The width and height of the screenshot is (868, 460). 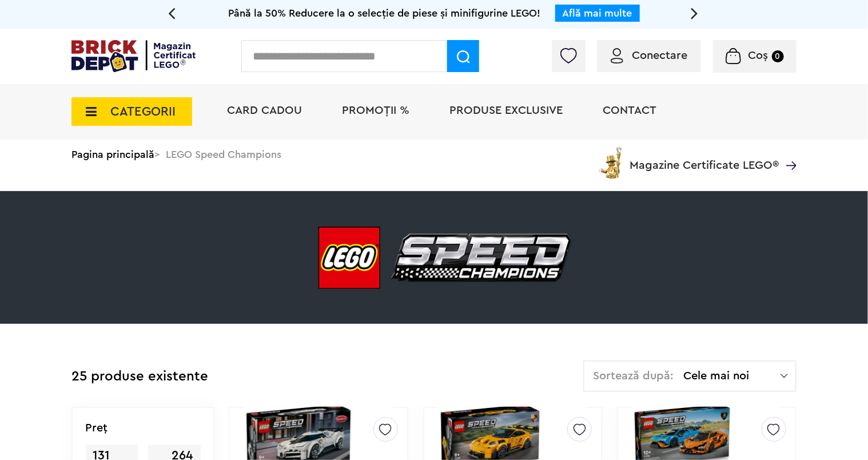 I want to click on span: Card Cadou, so click(x=264, y=110).